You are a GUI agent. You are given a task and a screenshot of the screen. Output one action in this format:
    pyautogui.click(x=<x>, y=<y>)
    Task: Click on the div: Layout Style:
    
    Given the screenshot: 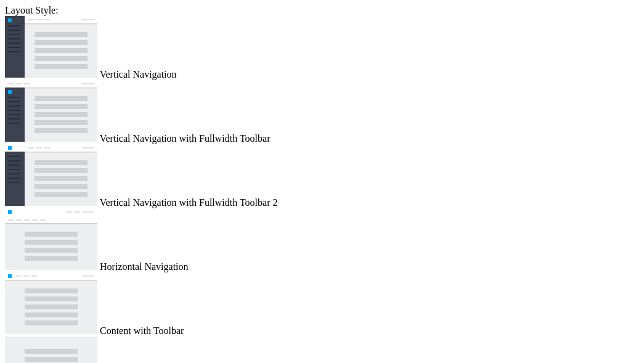 What is the action you would take?
    pyautogui.click(x=315, y=10)
    